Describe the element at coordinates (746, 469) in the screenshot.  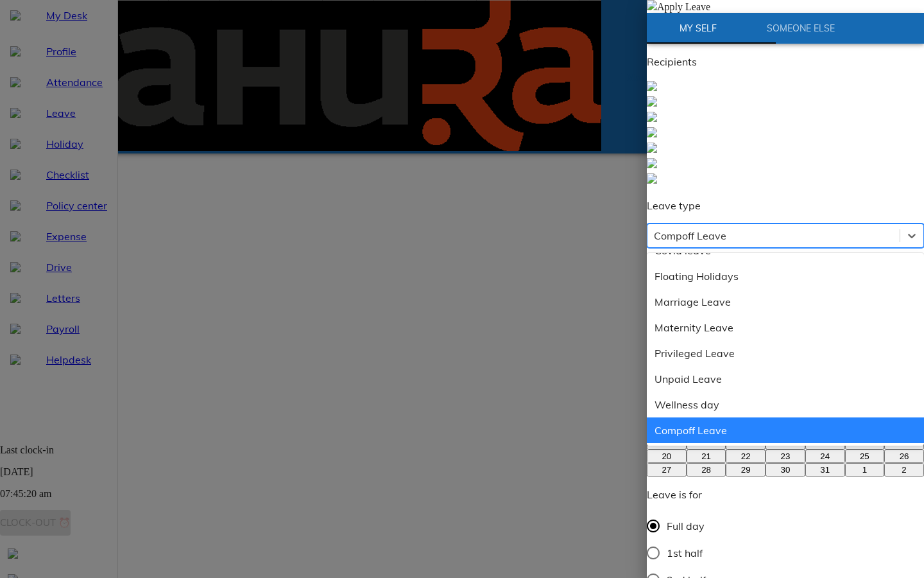
I see `abbr: 29 October 2025` at that location.